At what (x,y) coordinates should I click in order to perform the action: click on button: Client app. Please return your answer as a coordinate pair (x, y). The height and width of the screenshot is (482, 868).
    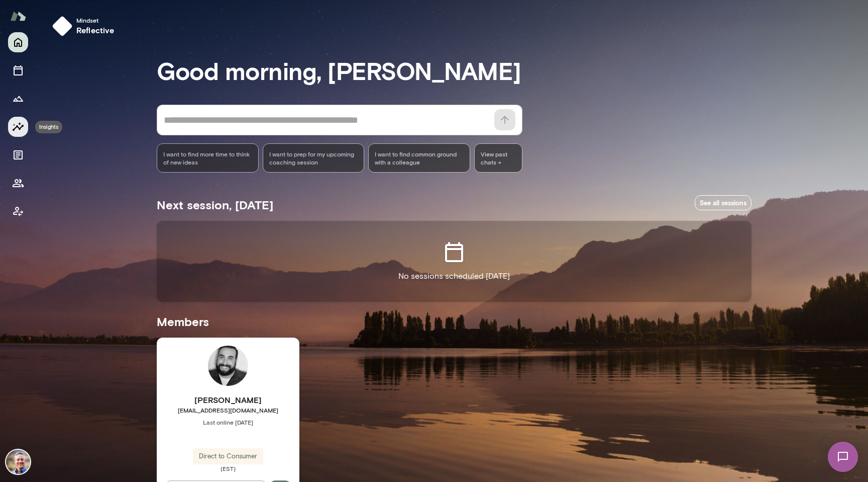
    Looking at the image, I should click on (18, 211).